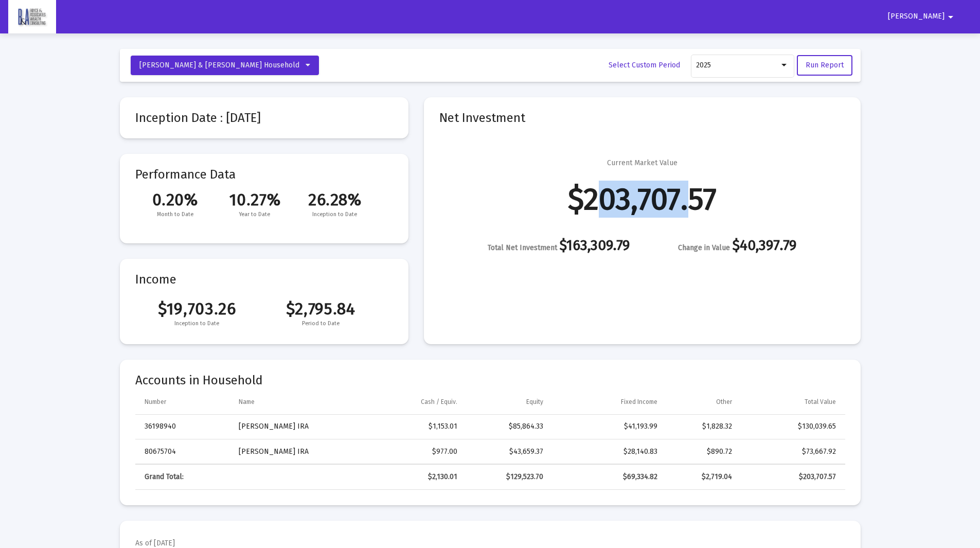 Image resolution: width=980 pixels, height=548 pixels. What do you see at coordinates (175, 200) in the screenshot?
I see `span: 0.20%` at bounding box center [175, 200].